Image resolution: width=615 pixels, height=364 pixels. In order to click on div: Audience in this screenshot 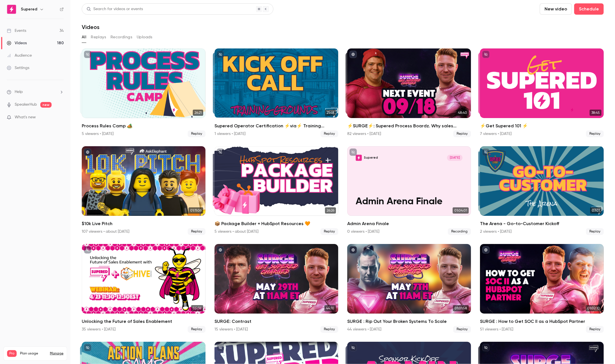, I will do `click(19, 55)`.